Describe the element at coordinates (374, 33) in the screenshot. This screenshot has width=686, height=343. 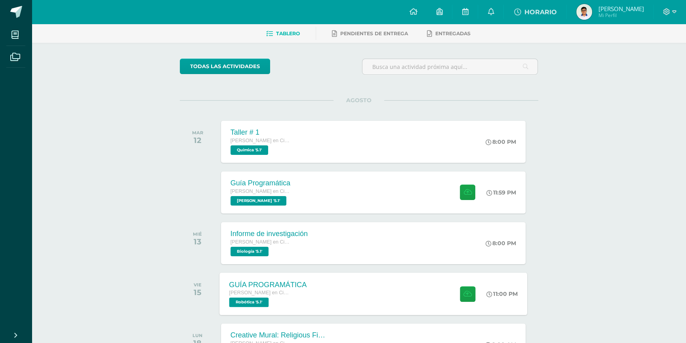
I see `span: Pendientes de entrega` at that location.